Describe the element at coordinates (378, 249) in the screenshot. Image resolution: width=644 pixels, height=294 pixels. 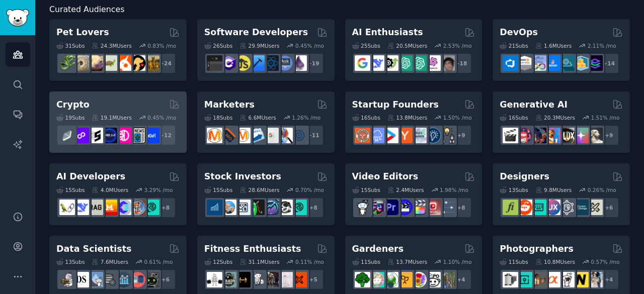
I see `h2: Gardeners` at that location.